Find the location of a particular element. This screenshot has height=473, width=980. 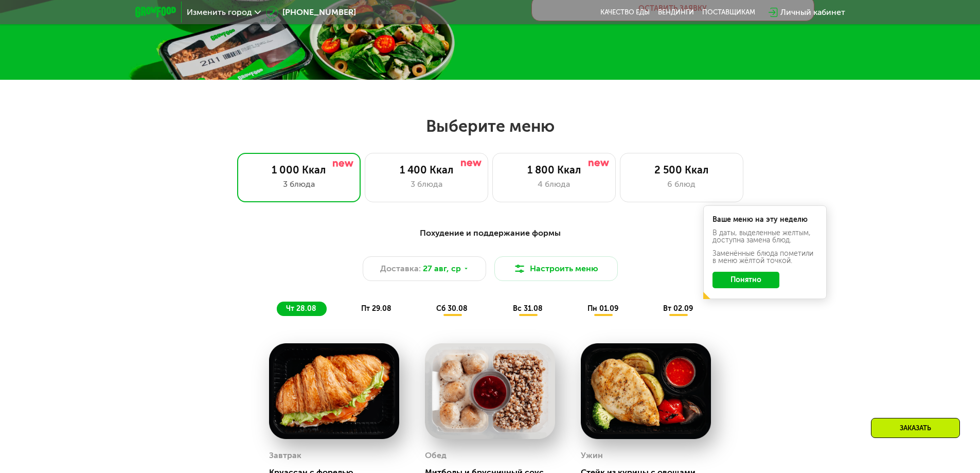

a: Вендинги is located at coordinates (676, 12).